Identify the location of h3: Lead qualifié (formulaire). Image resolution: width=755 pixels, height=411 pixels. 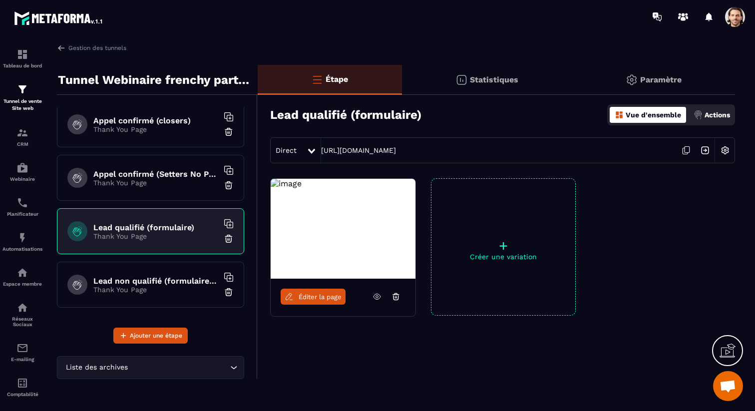
(345, 115).